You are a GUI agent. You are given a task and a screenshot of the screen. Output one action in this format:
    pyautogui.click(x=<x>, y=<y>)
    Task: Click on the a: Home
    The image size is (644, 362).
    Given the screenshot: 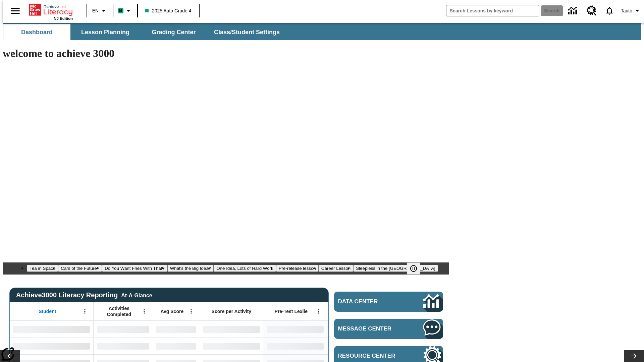 What is the action you would take?
    pyautogui.click(x=51, y=10)
    